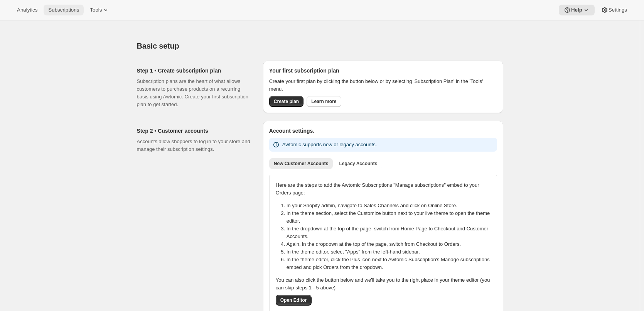 The width and height of the screenshot is (644, 311). Describe the element at coordinates (294, 300) in the screenshot. I see `button: Open Editor` at that location.